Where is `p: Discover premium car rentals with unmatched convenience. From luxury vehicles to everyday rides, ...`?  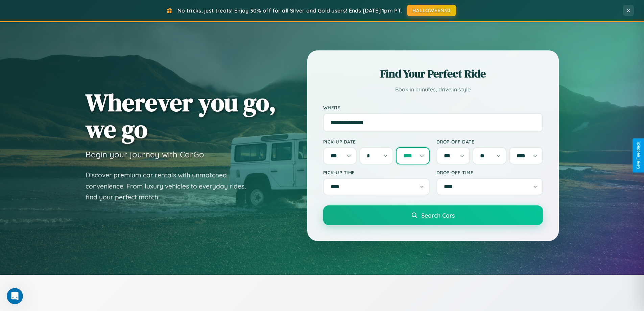
p: Discover premium car rentals with unmatched convenience. From luxury vehicles to everyday rides, ... is located at coordinates (170, 186).